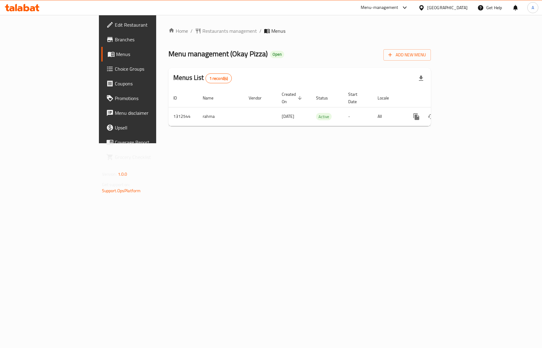 The height and width of the screenshot is (348, 542). I want to click on span: Choice Groups, so click(150, 69).